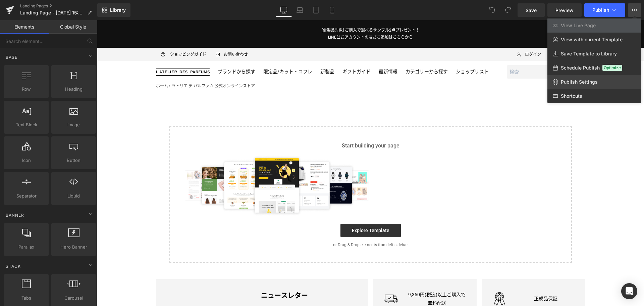 This screenshot has width=644, height=306. Describe the element at coordinates (492, 10) in the screenshot. I see `button: Undo` at that location.